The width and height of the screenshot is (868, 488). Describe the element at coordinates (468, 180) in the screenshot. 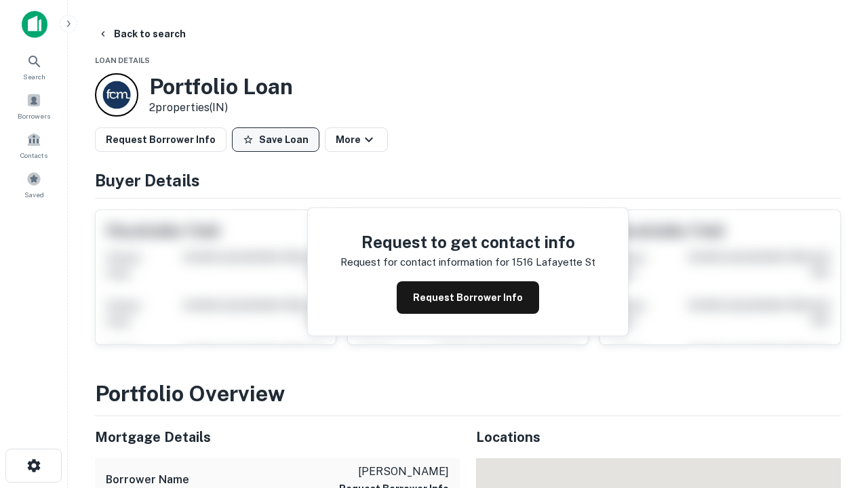

I see `h4: Buyer Details` at that location.